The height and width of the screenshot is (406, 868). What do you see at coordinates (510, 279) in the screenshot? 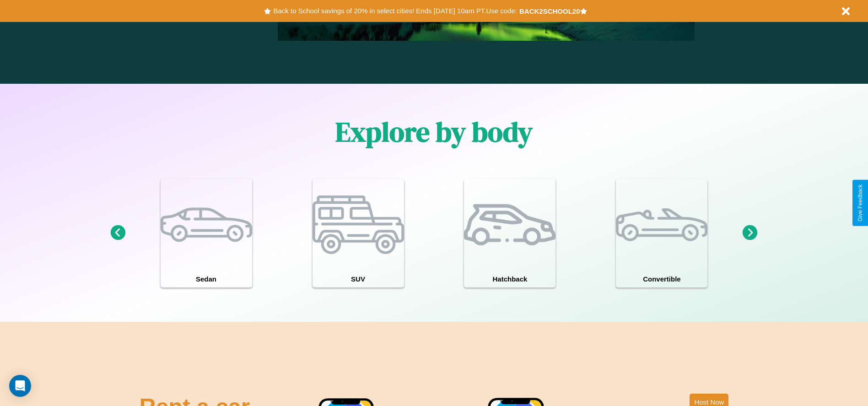
I see `h4: Hatchback` at bounding box center [510, 279].